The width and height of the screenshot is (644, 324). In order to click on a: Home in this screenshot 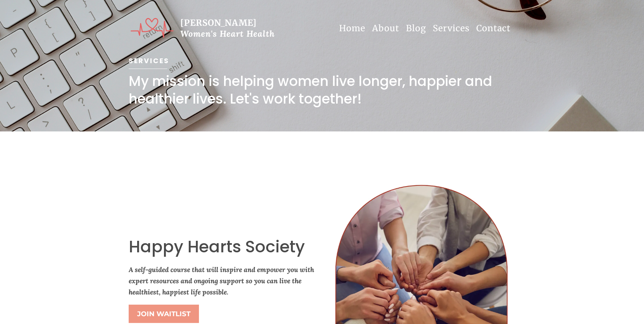, I will do `click(352, 28)`.